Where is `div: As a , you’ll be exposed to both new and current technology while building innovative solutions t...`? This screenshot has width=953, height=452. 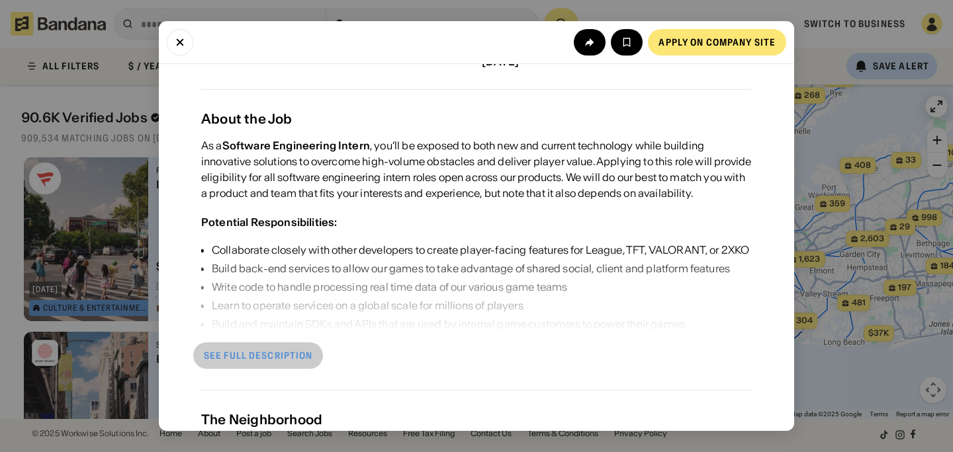 div: As a , you’ll be exposed to both new and current technology while building innovative solutions t... is located at coordinates (476, 169).